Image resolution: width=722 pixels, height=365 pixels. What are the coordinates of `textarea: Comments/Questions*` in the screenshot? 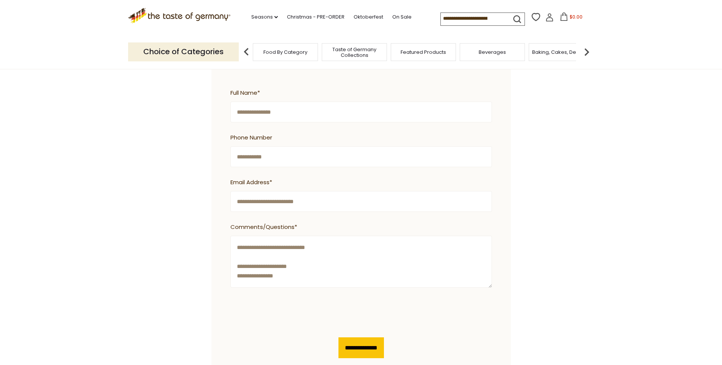 It's located at (361, 261).